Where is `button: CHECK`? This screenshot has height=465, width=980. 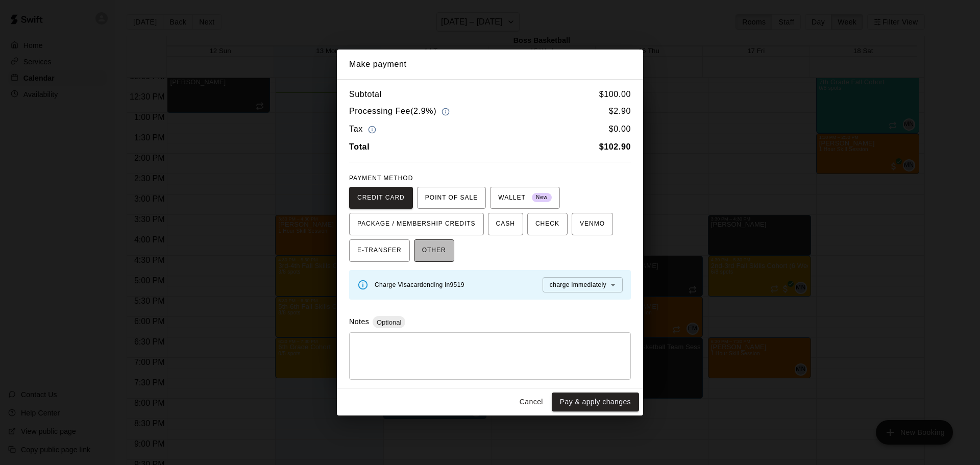 button: CHECK is located at coordinates (547, 224).